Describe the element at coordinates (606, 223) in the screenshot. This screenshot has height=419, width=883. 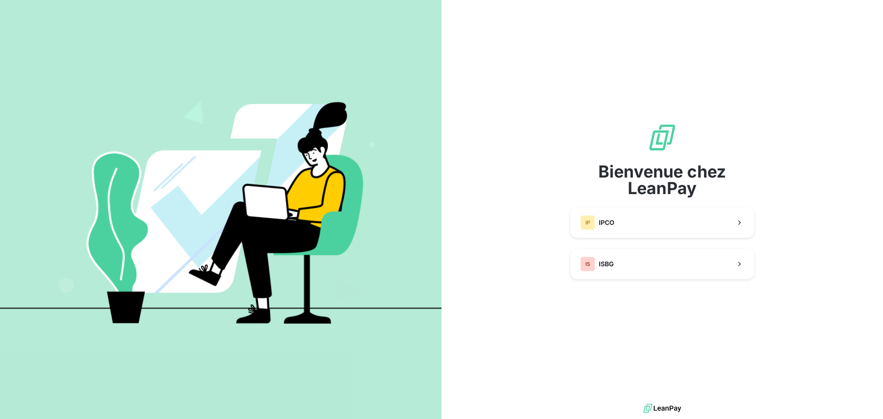
I see `span: IPCO` at that location.